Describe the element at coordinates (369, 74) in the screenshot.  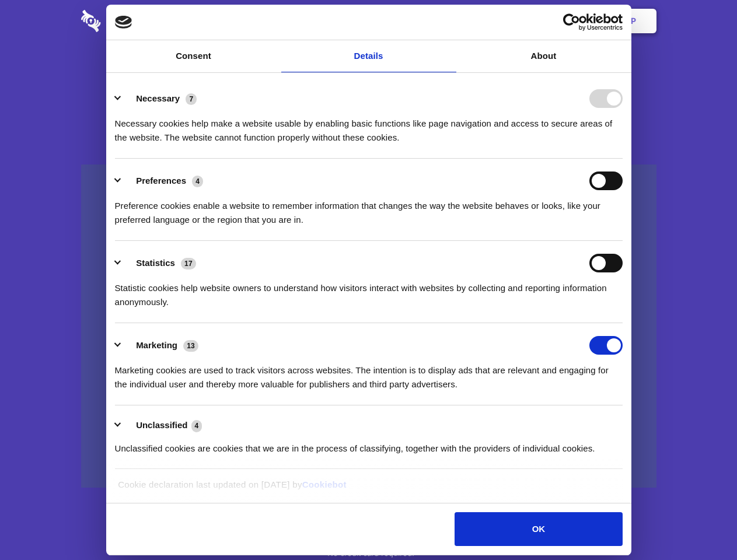
I see `h1: Eliminate Slack Data Loss.` at that location.